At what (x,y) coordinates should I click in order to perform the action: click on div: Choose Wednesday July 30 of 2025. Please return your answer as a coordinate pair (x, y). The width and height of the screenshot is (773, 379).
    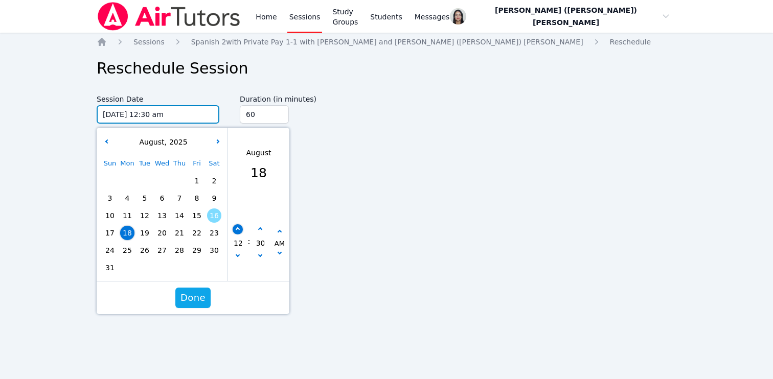
    Looking at the image, I should click on (162, 181).